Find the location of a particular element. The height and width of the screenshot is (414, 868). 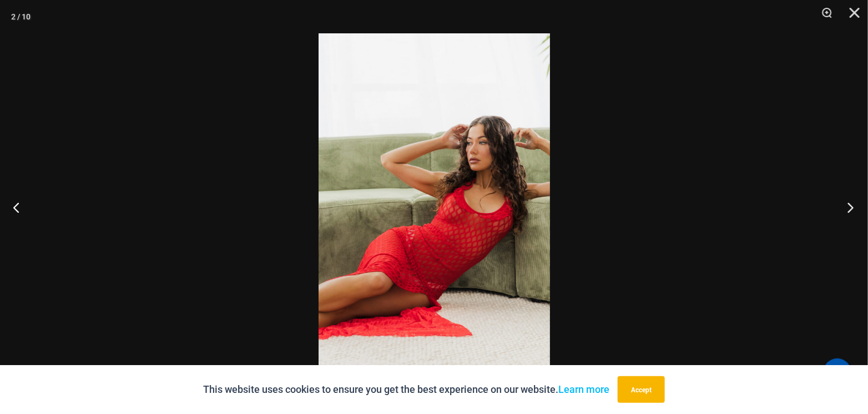

button: Accept is located at coordinates (641, 390).